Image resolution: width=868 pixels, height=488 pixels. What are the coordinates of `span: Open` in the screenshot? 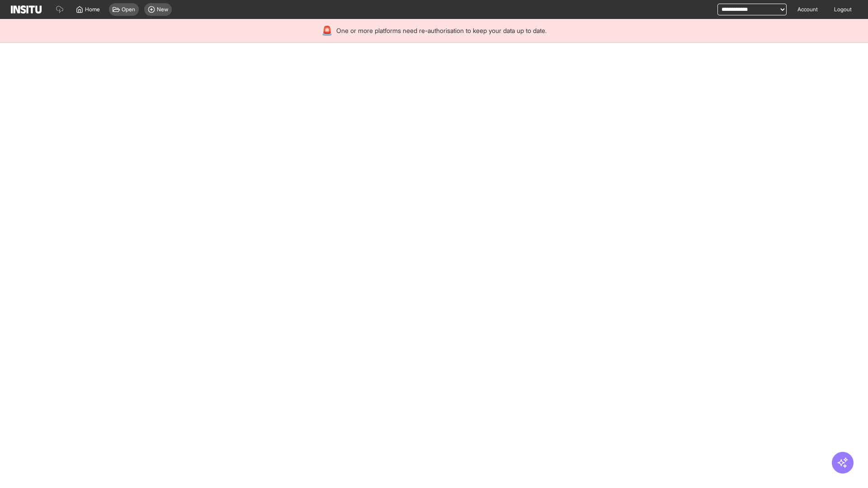 It's located at (129, 9).